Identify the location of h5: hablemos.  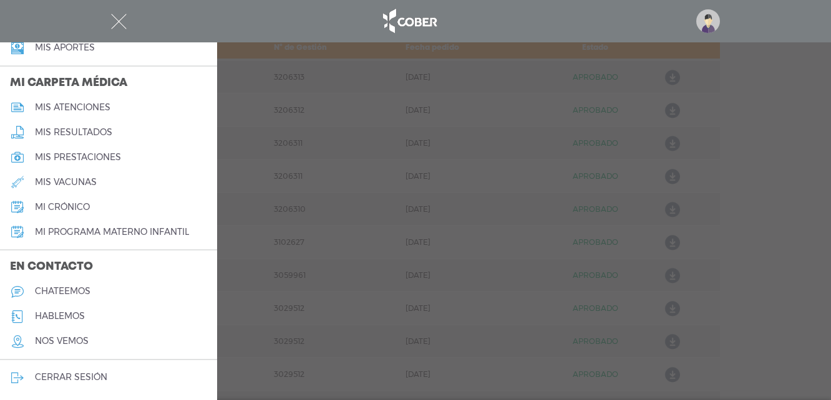
(60, 316).